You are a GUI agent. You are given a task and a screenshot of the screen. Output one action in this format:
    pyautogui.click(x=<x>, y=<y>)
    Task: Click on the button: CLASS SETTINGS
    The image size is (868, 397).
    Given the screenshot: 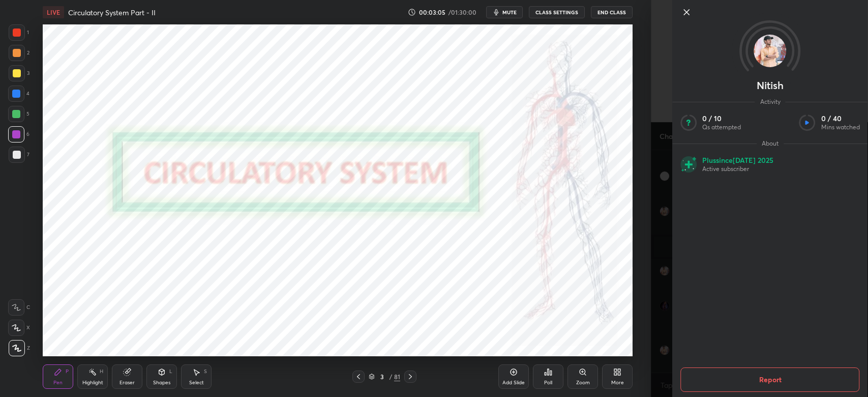 What is the action you would take?
    pyautogui.click(x=557, y=13)
    